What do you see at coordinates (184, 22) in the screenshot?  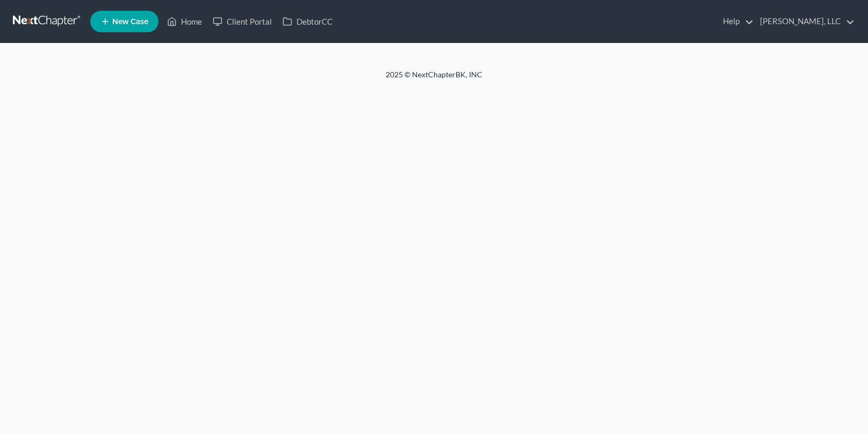 I see `a: Home` at bounding box center [184, 22].